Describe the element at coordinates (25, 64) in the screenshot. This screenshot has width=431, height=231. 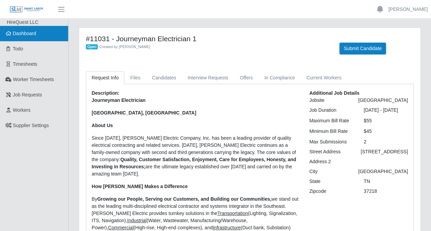
I see `span: Timesheets` at that location.